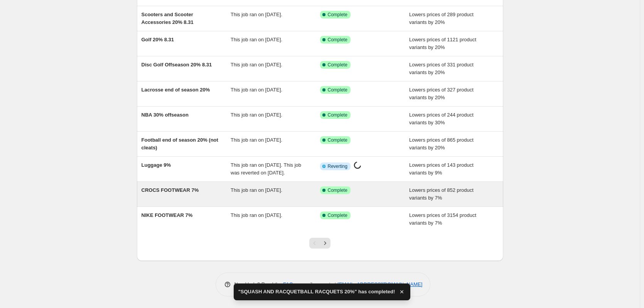 The width and height of the screenshot is (644, 308). I want to click on span: CROCS FOOTWEAR 7%, so click(170, 190).